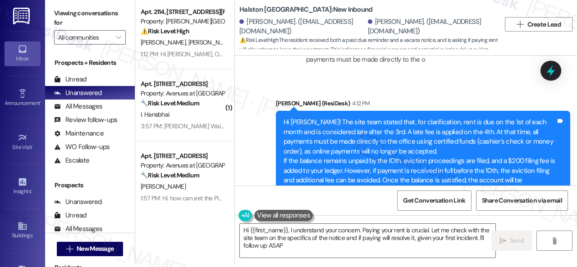  Describe the element at coordinates (512, 241) in the screenshot. I see `button: Send` at that location.